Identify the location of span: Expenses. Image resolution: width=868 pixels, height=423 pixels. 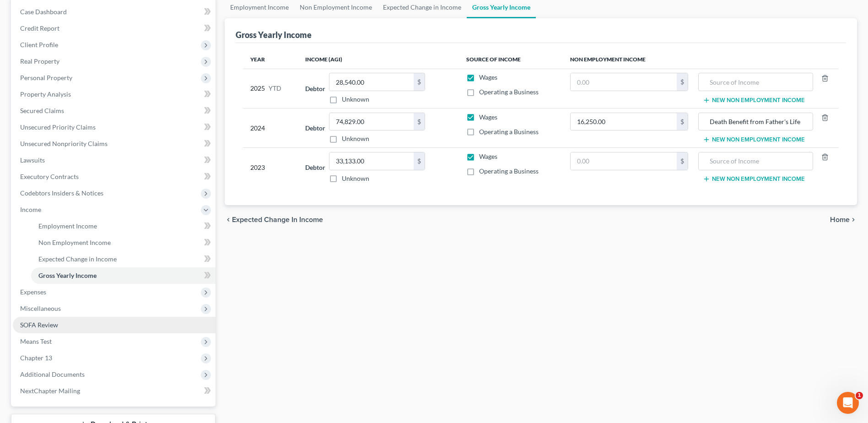
(33, 291).